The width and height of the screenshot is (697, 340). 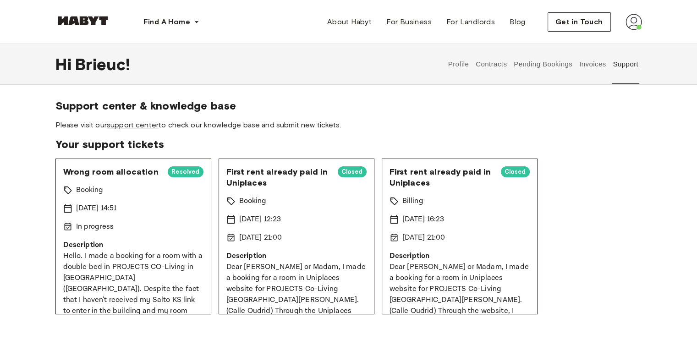 I want to click on img: avatar, so click(x=634, y=22).